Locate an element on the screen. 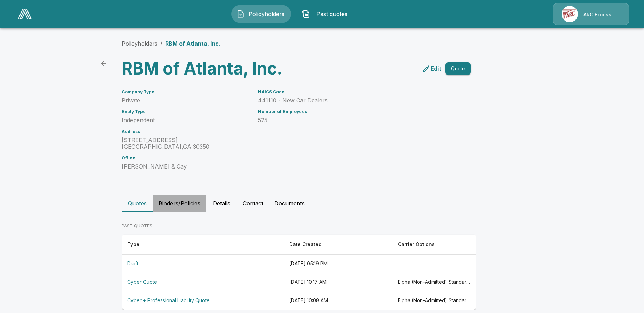 The image size is (644, 313). img: AA Logo is located at coordinates (25, 14).